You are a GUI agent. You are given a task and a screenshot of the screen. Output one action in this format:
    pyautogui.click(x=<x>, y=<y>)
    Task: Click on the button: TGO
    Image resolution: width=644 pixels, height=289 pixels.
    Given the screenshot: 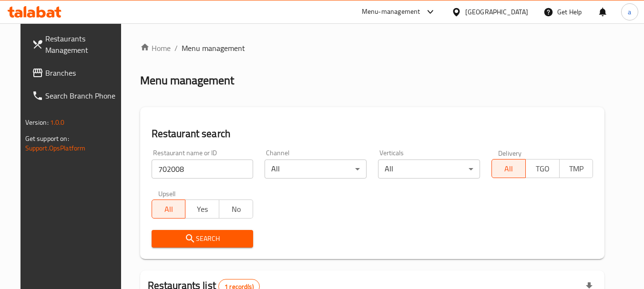 What is the action you would take?
    pyautogui.click(x=542, y=168)
    